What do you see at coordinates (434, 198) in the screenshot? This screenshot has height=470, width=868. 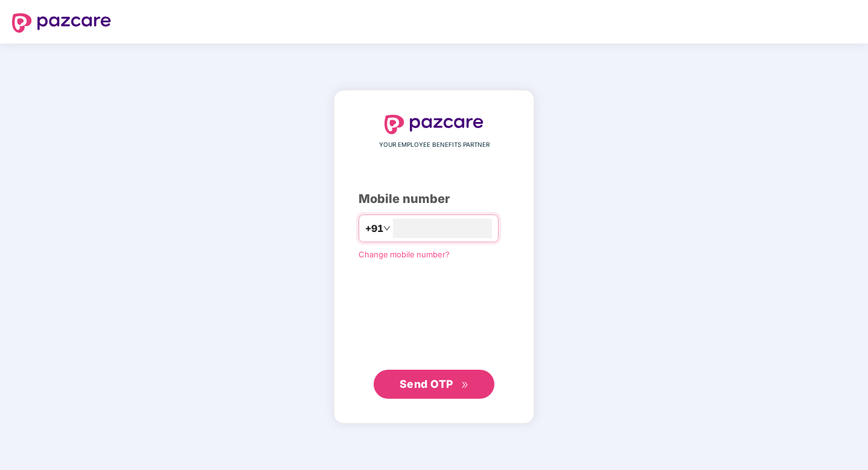 I see `div: Mobile number` at bounding box center [434, 198].